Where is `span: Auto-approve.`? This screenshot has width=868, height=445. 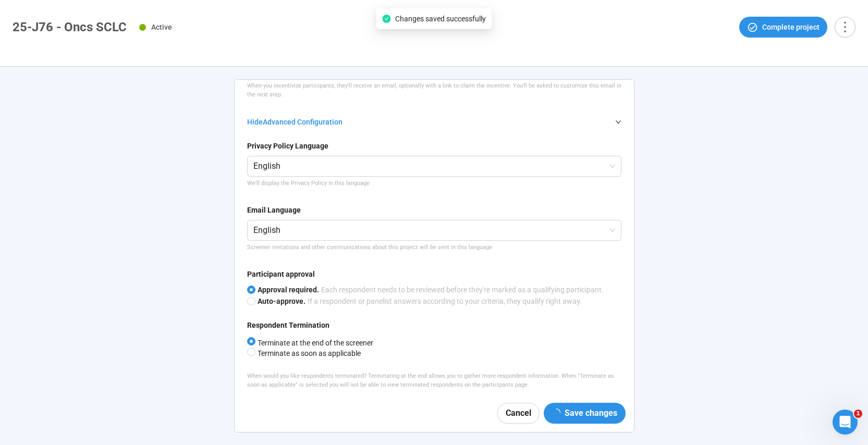 span: Auto-approve. is located at coordinates (282, 301).